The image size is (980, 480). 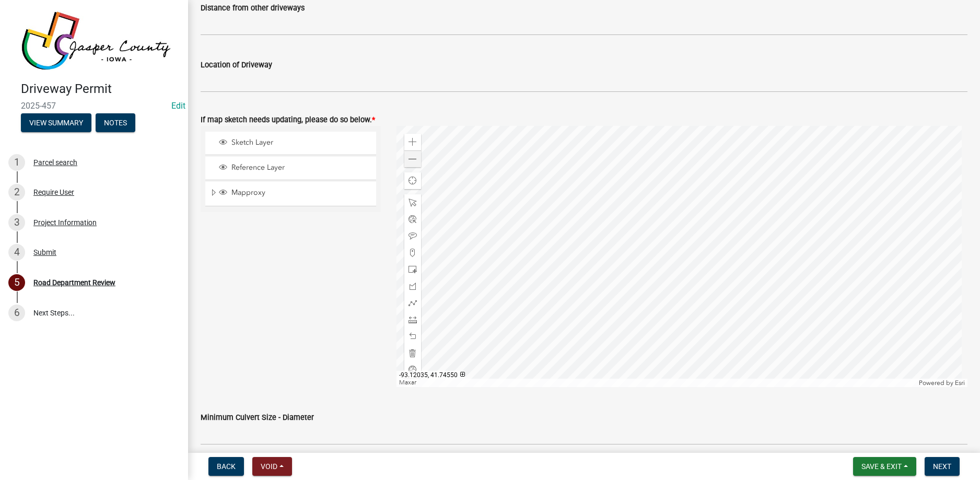 I want to click on label: Minimum Culvert Size - Diameter, so click(x=257, y=417).